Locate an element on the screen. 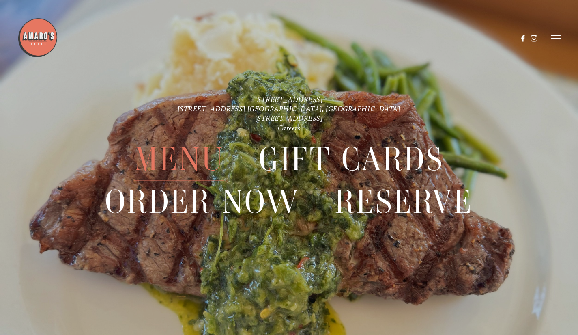  a: Menu is located at coordinates (179, 159).